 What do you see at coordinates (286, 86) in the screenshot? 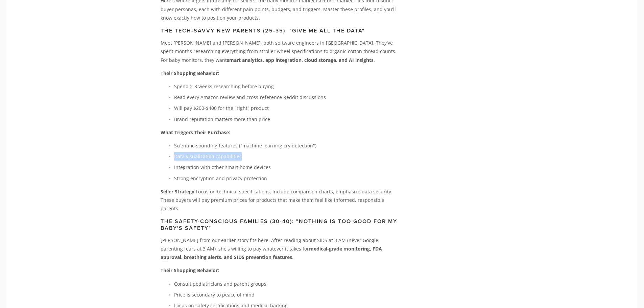
I see `p: Spend 2-3 weeks researching before buying` at bounding box center [286, 86].